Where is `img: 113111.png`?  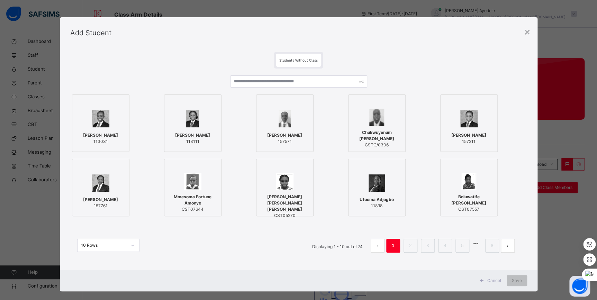 img: 113111.png is located at coordinates (192, 119).